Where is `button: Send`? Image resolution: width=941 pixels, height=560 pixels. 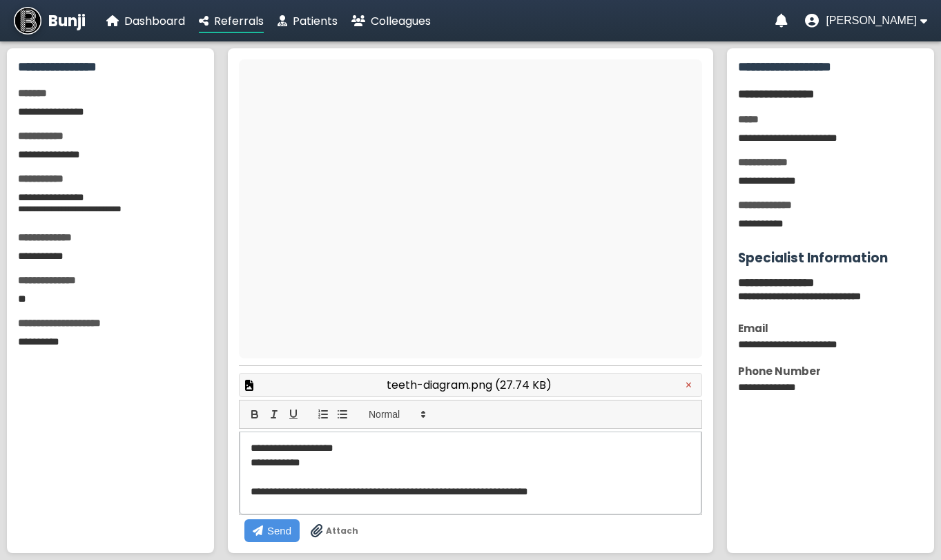 button: Send is located at coordinates (272, 530).